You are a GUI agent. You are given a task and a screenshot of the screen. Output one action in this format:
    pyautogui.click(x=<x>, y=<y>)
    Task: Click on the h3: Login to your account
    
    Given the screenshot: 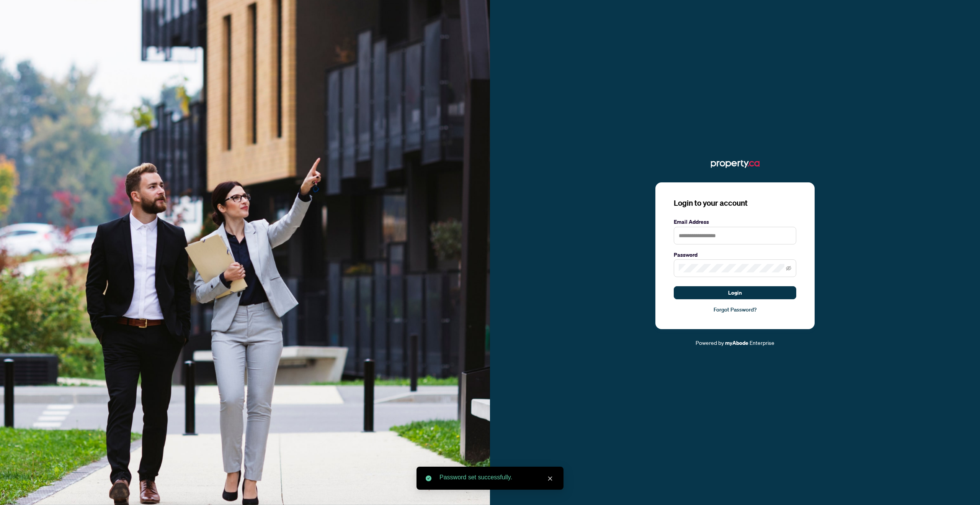 What is the action you would take?
    pyautogui.click(x=735, y=203)
    